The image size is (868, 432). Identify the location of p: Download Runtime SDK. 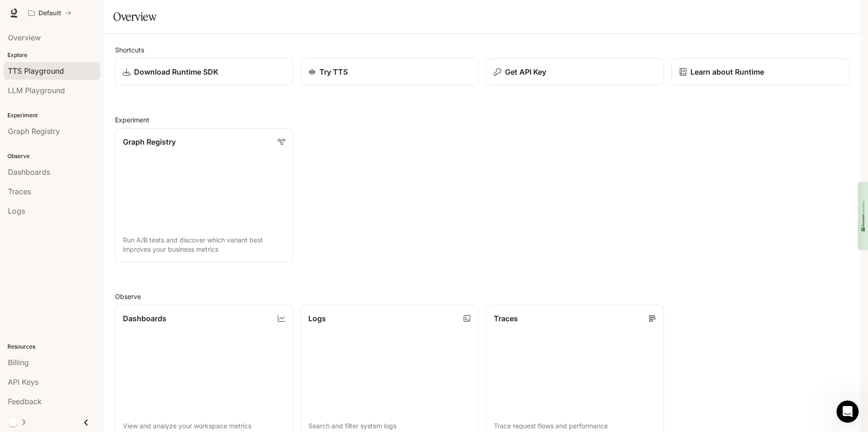
(176, 72).